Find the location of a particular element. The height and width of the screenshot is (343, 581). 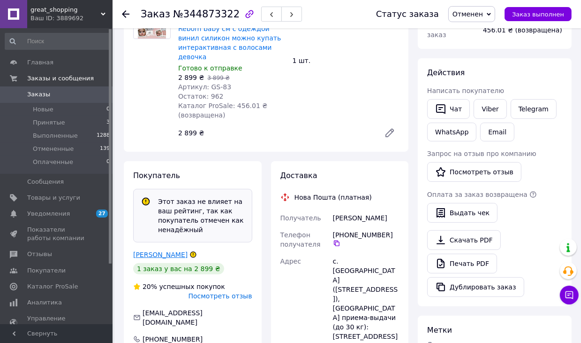

a: WhatsApp is located at coordinates (452, 132).